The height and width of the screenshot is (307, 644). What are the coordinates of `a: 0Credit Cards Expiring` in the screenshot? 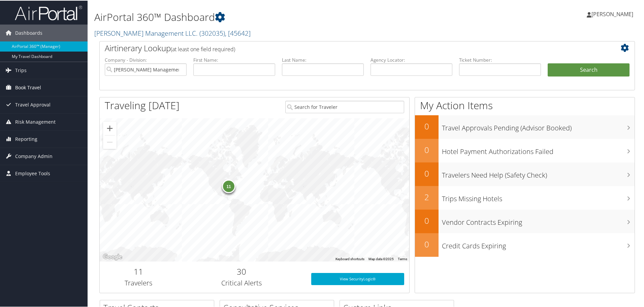 It's located at (525, 244).